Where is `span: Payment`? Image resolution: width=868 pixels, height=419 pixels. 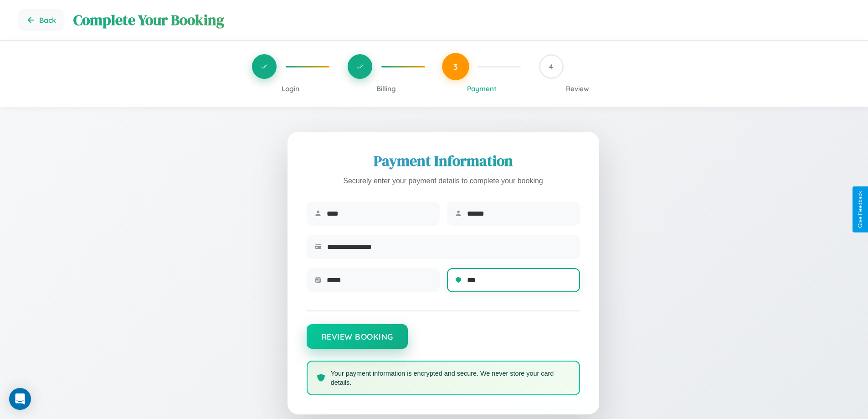
span: Payment is located at coordinates (481, 89).